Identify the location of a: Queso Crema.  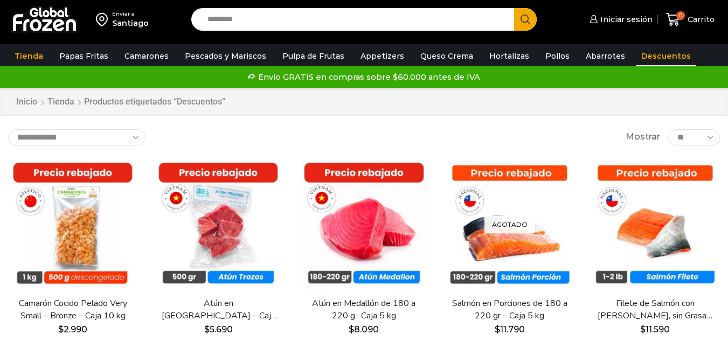
(447, 56).